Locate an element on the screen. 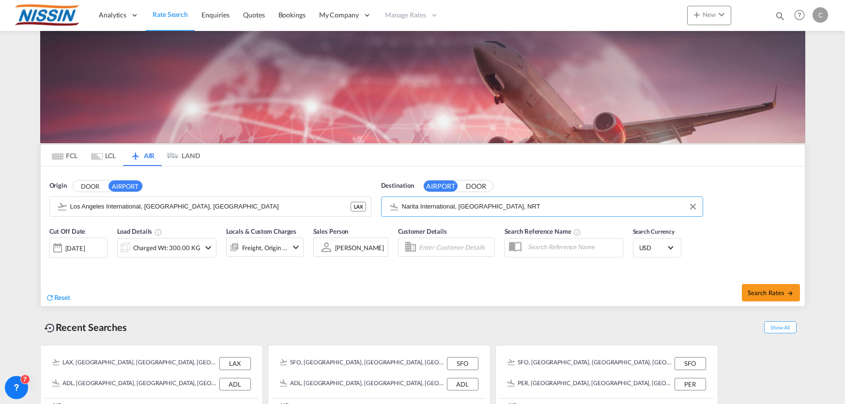  md-tab-item: LAND is located at coordinates (181, 155).